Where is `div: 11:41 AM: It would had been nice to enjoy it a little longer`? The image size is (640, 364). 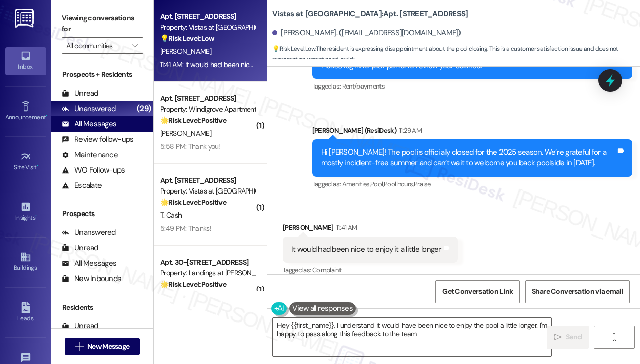
div: 11:41 AM: It would had been nice to enjoy it a little longer is located at coordinates (241, 64).